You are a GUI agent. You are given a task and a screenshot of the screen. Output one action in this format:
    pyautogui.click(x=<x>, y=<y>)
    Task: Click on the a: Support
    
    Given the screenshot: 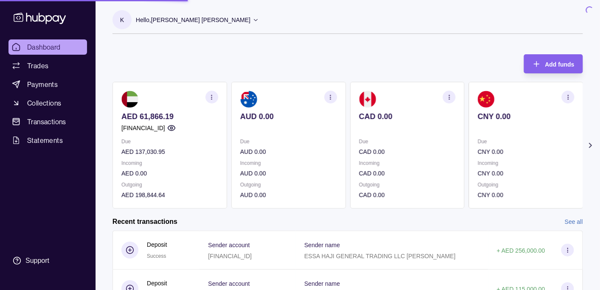 What is the action you would take?
    pyautogui.click(x=48, y=261)
    